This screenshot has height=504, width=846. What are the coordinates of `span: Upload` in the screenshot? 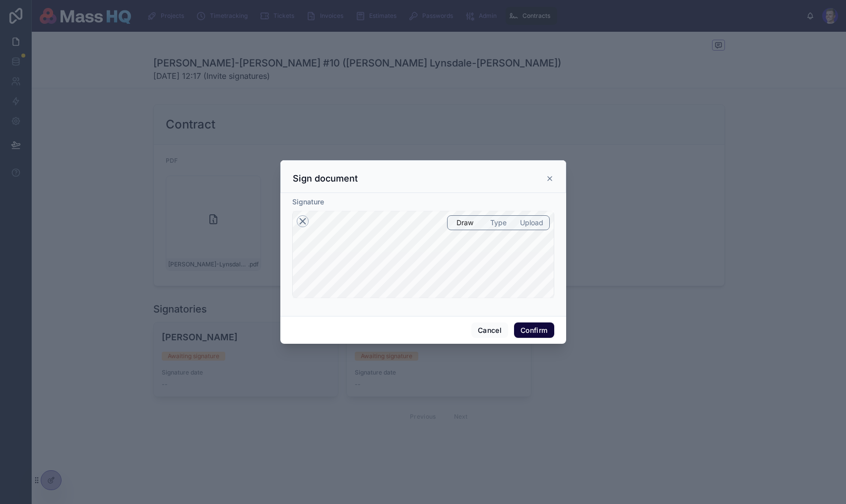 It's located at (532, 222).